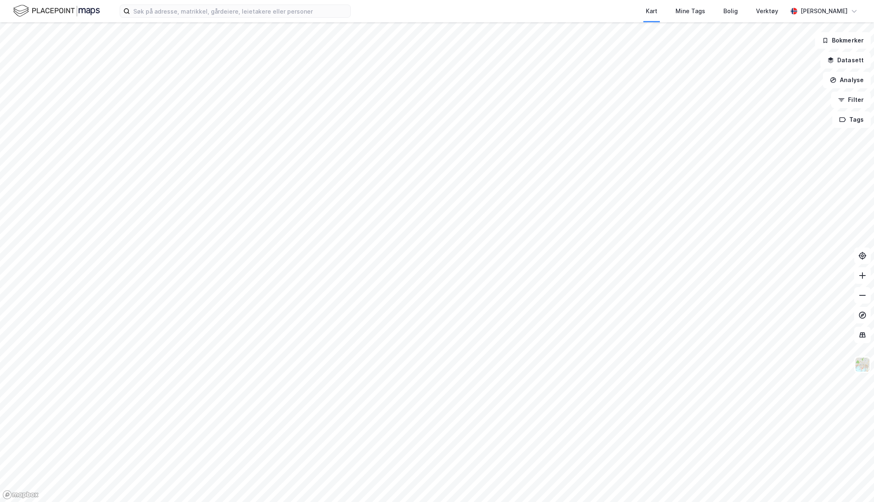  Describe the element at coordinates (730, 11) in the screenshot. I see `div: Bolig` at that location.